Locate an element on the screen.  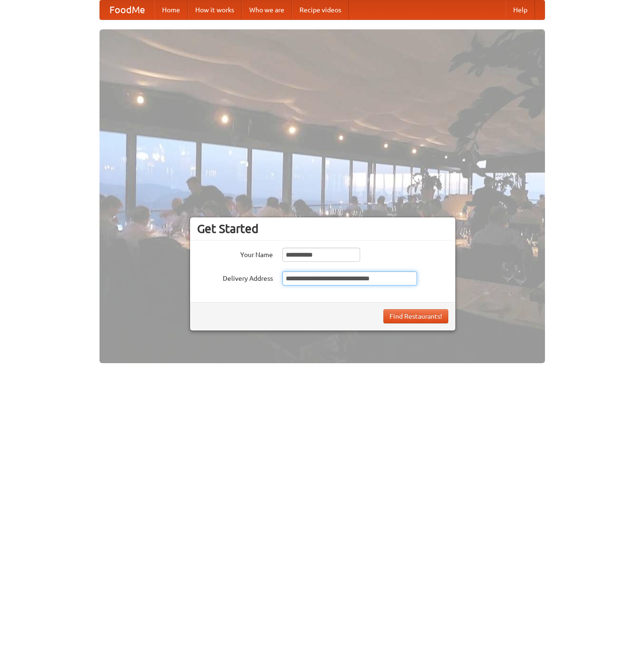
a: Who we are is located at coordinates (267, 10).